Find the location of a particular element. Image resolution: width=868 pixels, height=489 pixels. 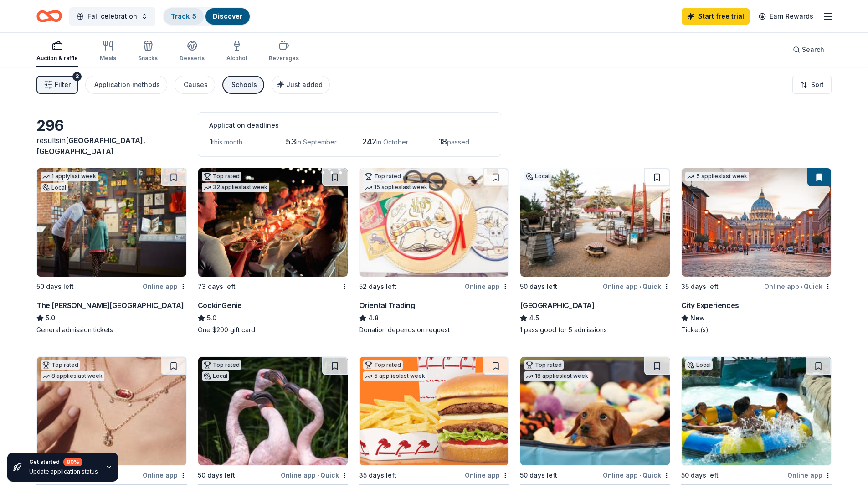

span: Fall celebration is located at coordinates (112, 16).